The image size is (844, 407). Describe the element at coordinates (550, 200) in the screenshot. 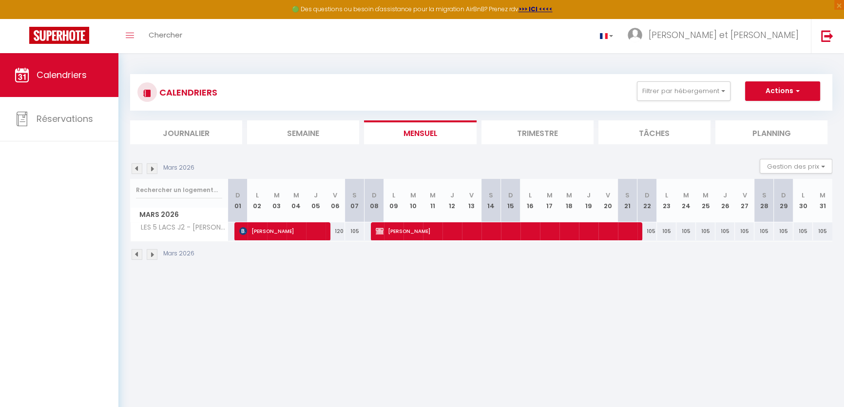

I see `th: 17` at that location.